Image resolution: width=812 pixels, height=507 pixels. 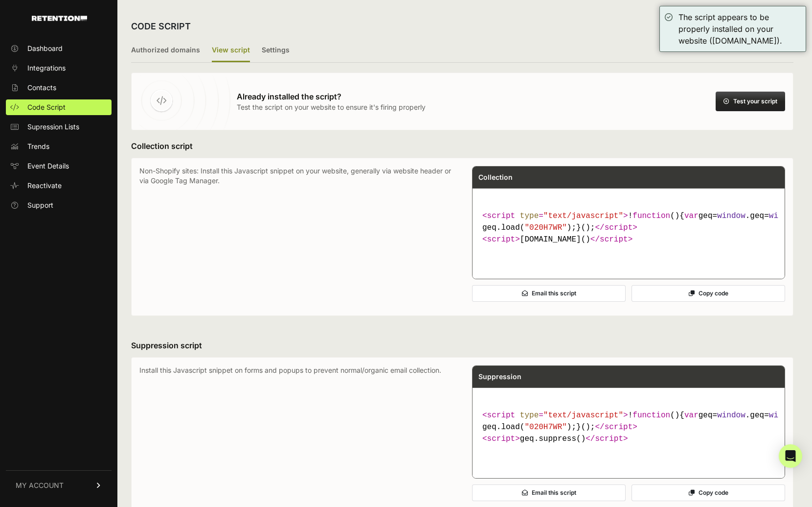 What do you see at coordinates (46, 68) in the screenshot?
I see `span: Integrations` at bounding box center [46, 68].